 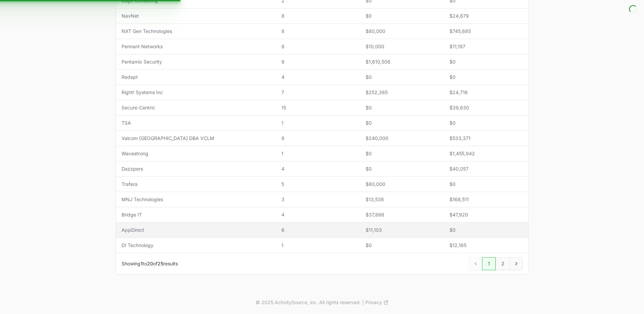 What do you see at coordinates (318, 184) in the screenshot?
I see `span: 5` at bounding box center [318, 184].